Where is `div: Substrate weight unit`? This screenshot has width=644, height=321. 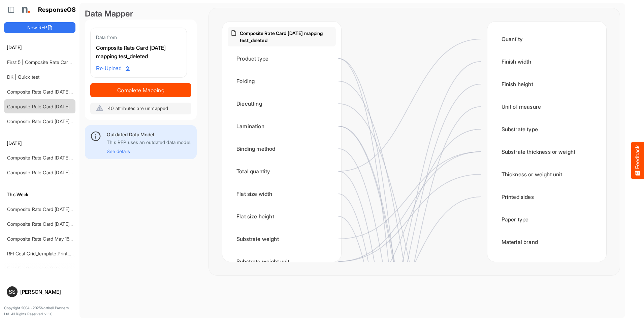
div: Substrate weight unit is located at coordinates (282, 262).